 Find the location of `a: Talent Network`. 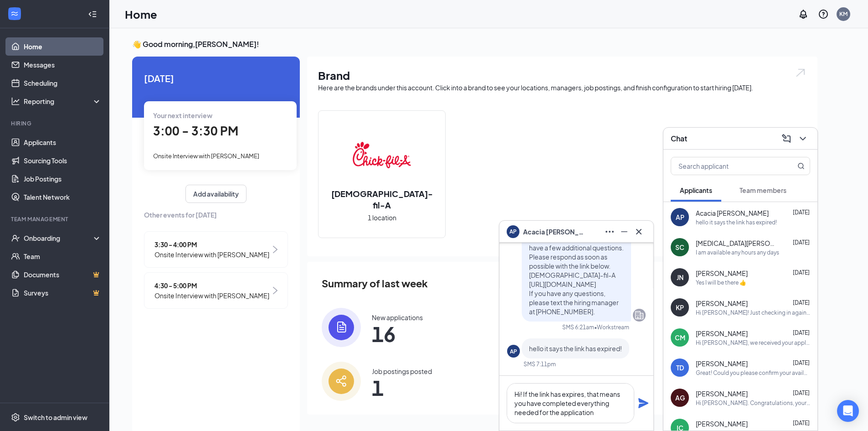

a: Talent Network is located at coordinates (62, 197).